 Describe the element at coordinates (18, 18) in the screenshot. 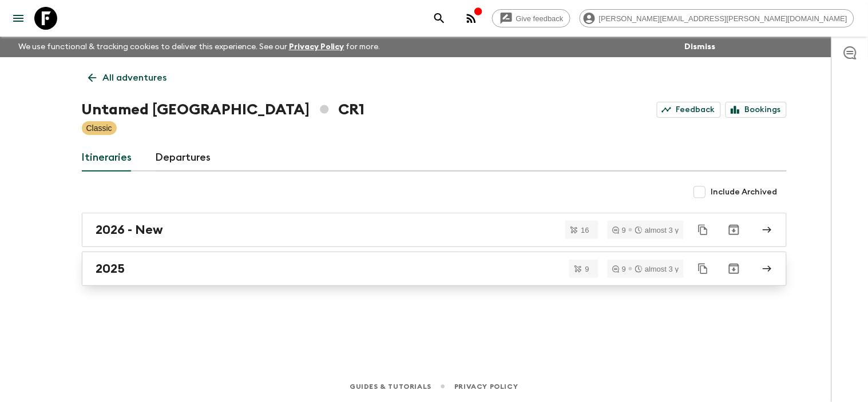

I see `button: menu` at that location.